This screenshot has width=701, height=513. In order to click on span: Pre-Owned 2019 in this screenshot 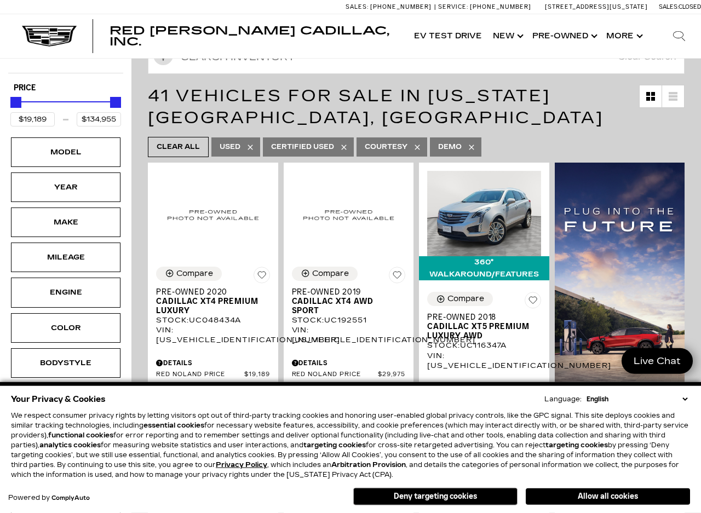, I will do `click(345, 292)`.